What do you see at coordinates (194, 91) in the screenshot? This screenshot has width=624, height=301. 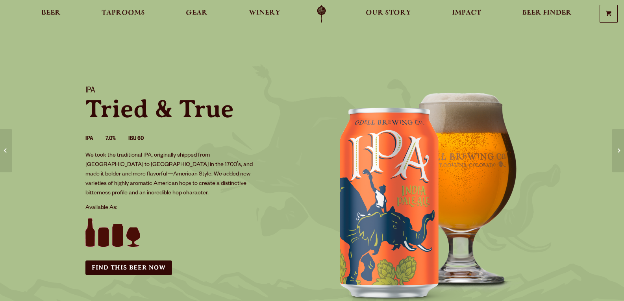 I see `h1: IPA` at bounding box center [194, 91].